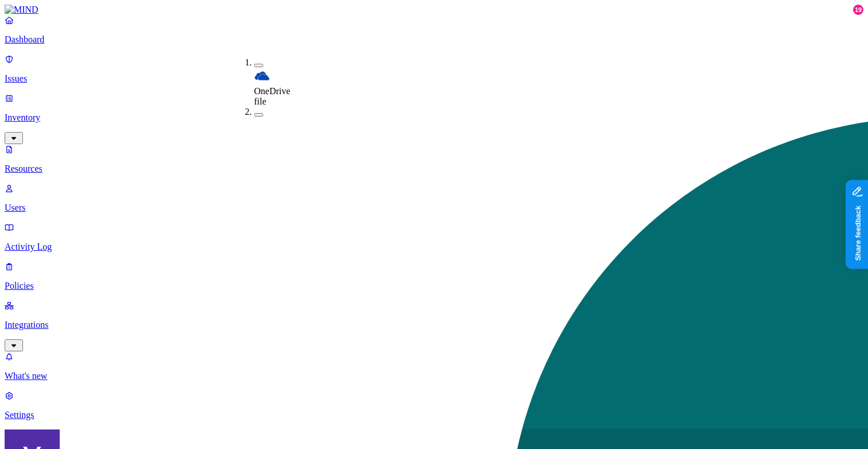  What do you see at coordinates (262, 76) in the screenshot?
I see `img: onedrive` at bounding box center [262, 76].